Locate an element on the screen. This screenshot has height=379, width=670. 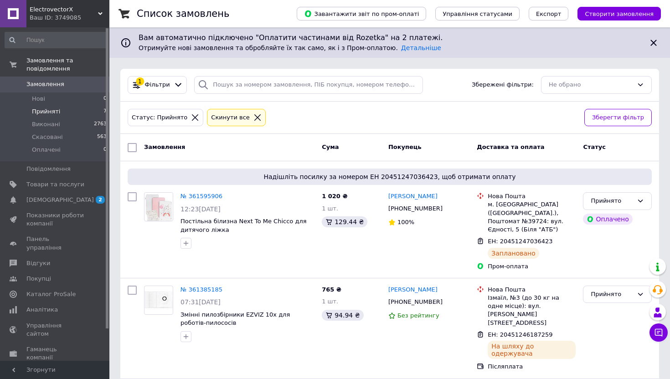
span: Експорт is located at coordinates (549, 14).